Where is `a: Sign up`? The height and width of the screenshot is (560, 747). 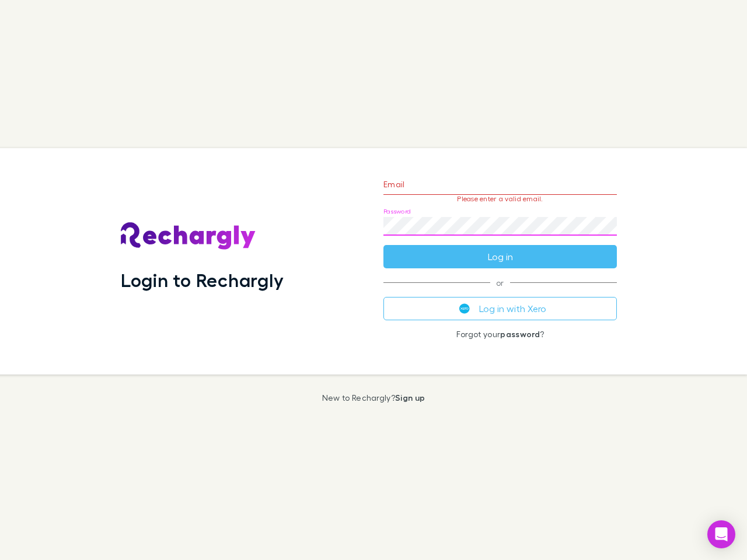
a: Sign up is located at coordinates (410, 398).